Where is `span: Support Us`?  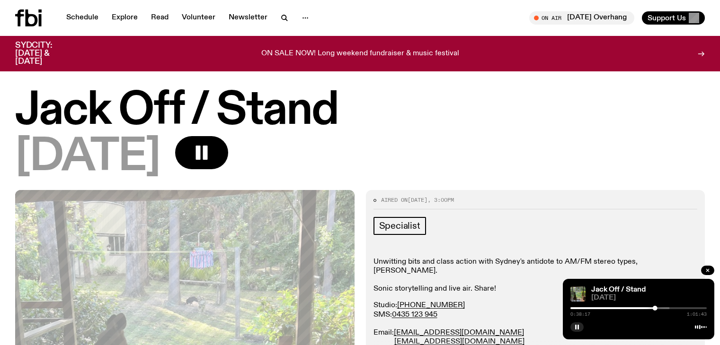
span: Support Us is located at coordinates (666, 18).